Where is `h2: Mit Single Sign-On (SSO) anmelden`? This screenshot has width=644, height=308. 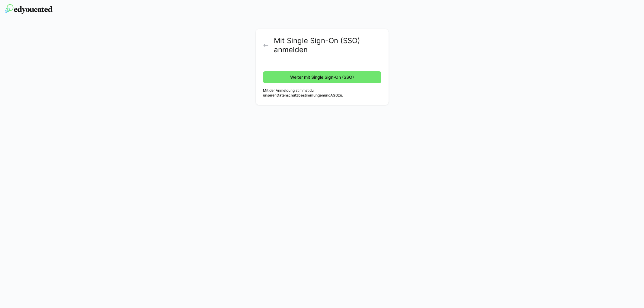
h2: Mit Single Sign-On (SSO) anmelden is located at coordinates (327, 45).